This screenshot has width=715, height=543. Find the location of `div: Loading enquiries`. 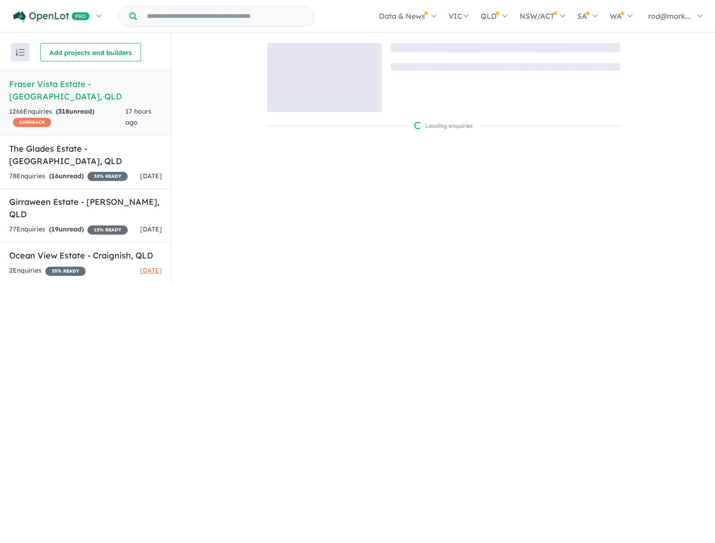

div: Loading enquiries is located at coordinates (444, 126).